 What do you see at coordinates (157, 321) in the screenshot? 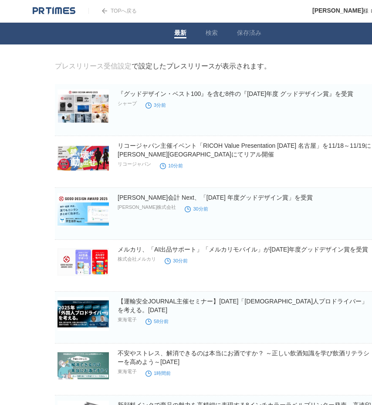
I see `time: 58分前` at bounding box center [157, 321].